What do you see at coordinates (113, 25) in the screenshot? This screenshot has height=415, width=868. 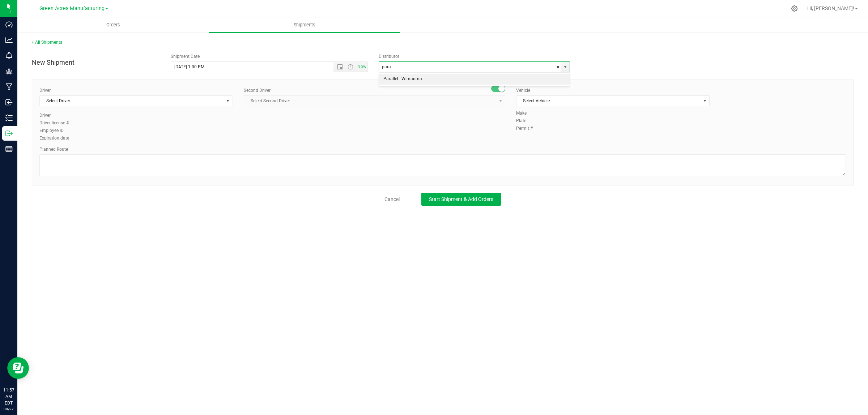 I see `span: Orders` at bounding box center [113, 25].